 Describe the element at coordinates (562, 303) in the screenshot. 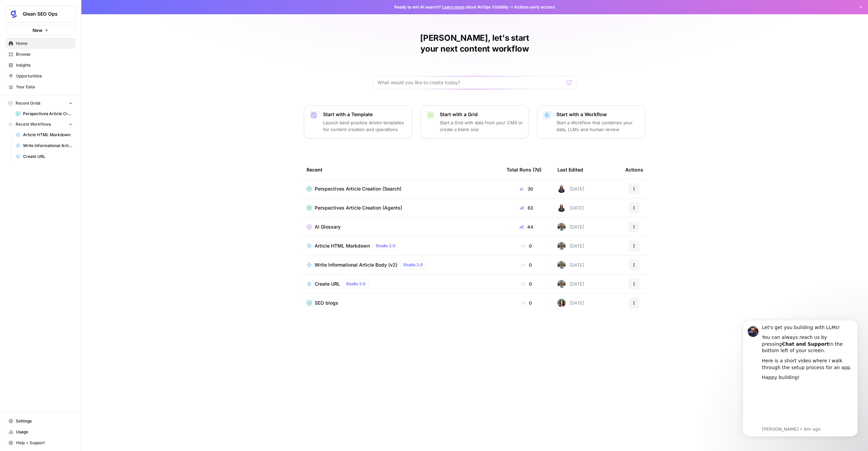

I see `img: s91dr5uyxbqpg2czwscdalqhdn4p` at that location.